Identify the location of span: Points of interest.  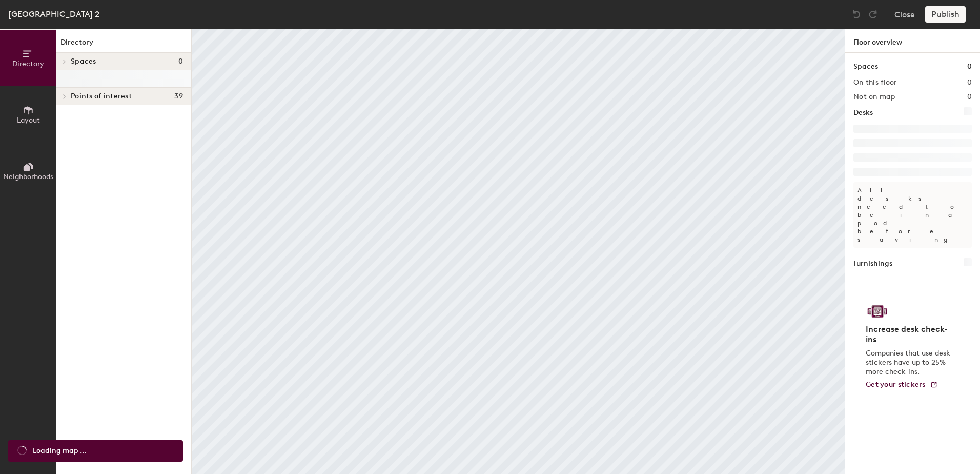
(101, 96).